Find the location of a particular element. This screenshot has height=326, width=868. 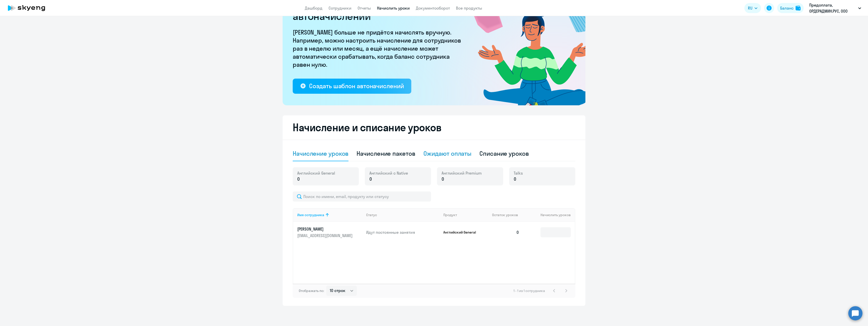

button: Балансbalance is located at coordinates (790, 8).